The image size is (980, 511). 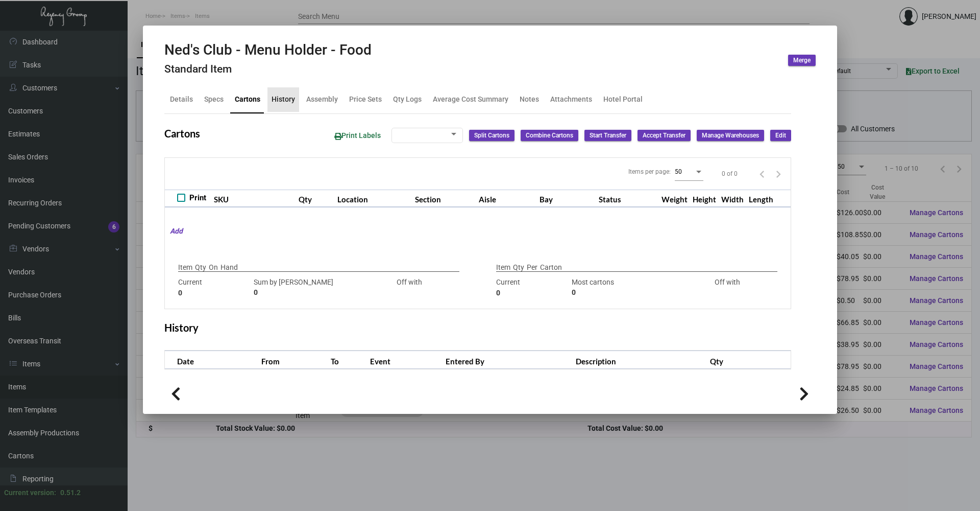 I want to click on h2: Ned's Club - Menu Holder - Food, so click(x=268, y=50).